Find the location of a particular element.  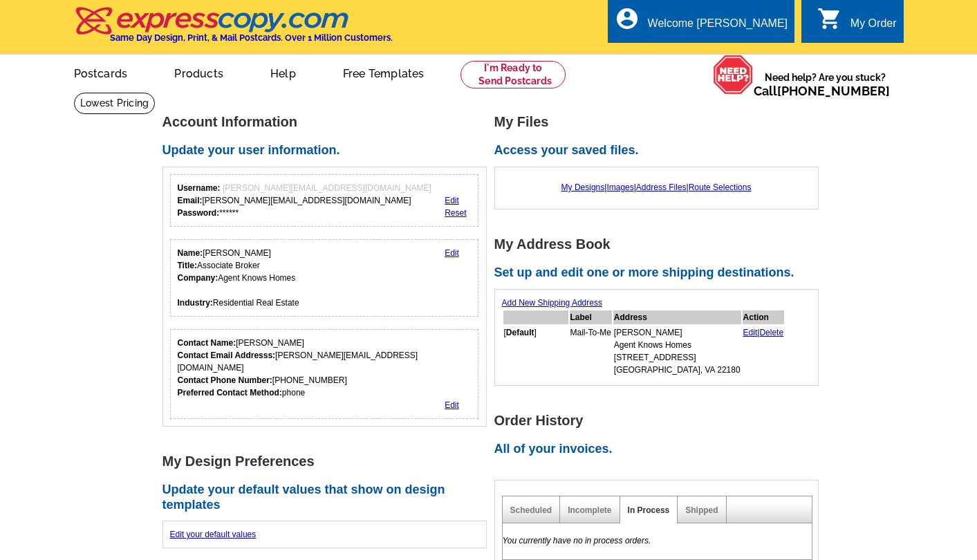

a: Delete is located at coordinates (770, 332).